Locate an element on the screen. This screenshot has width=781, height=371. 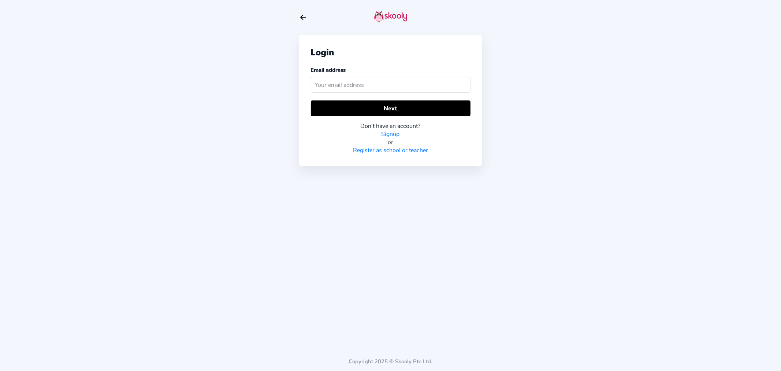
button: Next is located at coordinates (391, 108).